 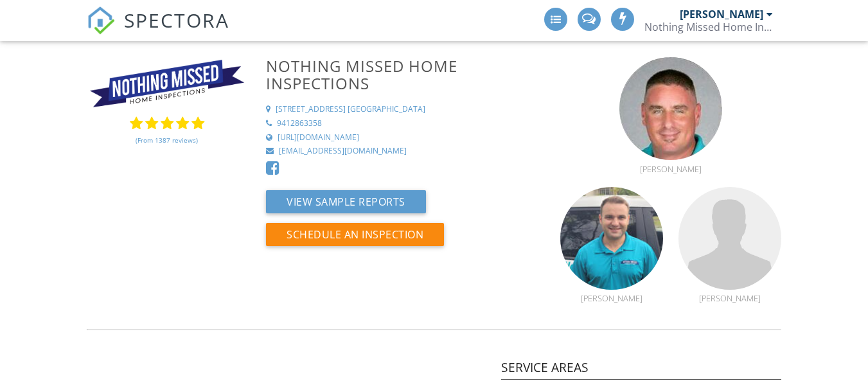 What do you see at coordinates (405, 74) in the screenshot?
I see `h3: Nothing Missed Home Inspections` at bounding box center [405, 74].